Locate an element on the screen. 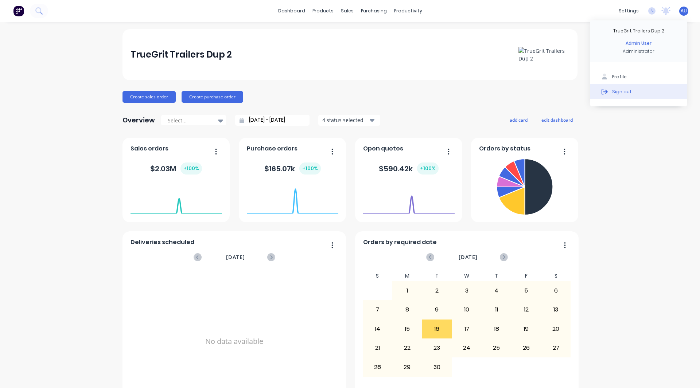 The image size is (700, 388). div: 20 is located at coordinates (556, 329).